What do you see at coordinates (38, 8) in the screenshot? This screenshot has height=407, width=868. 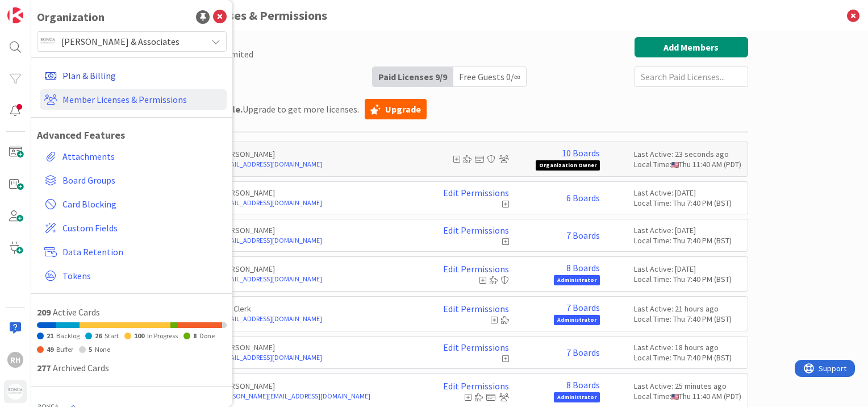 I see `span: Support` at bounding box center [38, 8].